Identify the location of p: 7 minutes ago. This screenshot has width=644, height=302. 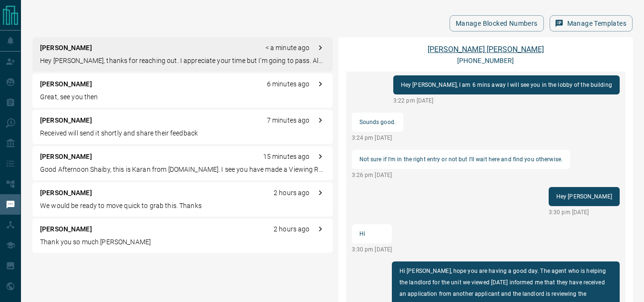
(289, 120).